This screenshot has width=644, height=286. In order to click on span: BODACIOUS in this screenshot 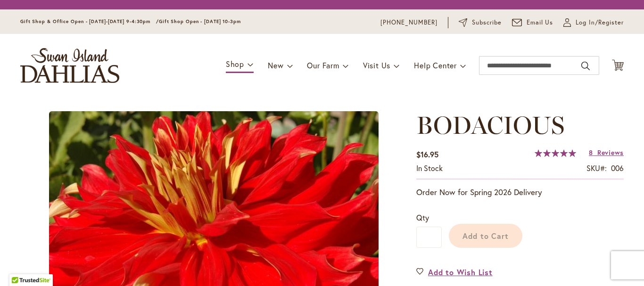, I will do `click(490, 125)`.